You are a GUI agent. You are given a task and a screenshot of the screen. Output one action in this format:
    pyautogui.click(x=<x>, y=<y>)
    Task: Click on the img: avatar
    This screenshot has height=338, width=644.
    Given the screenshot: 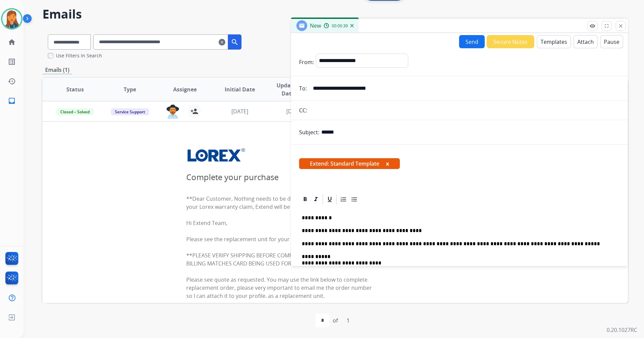 What is the action you would take?
    pyautogui.click(x=12, y=19)
    